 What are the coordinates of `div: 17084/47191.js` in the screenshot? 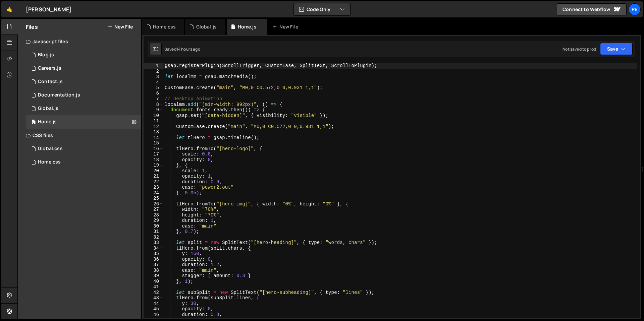 It's located at (83, 82).